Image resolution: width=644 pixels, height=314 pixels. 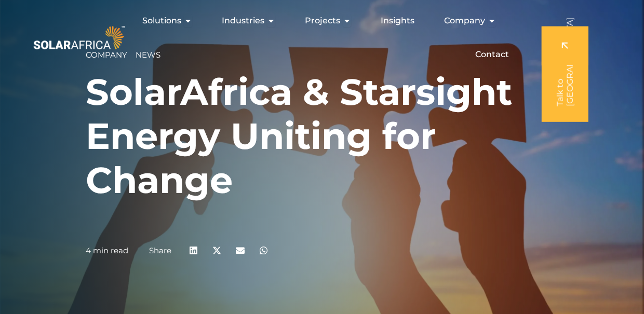 What do you see at coordinates (492, 55) in the screenshot?
I see `a: Contact` at bounding box center [492, 55].